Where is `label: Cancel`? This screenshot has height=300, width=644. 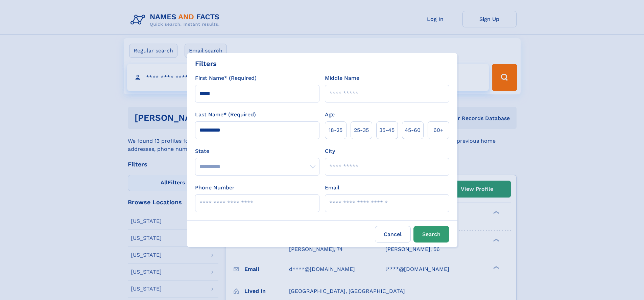 label: Cancel is located at coordinates (393, 234).